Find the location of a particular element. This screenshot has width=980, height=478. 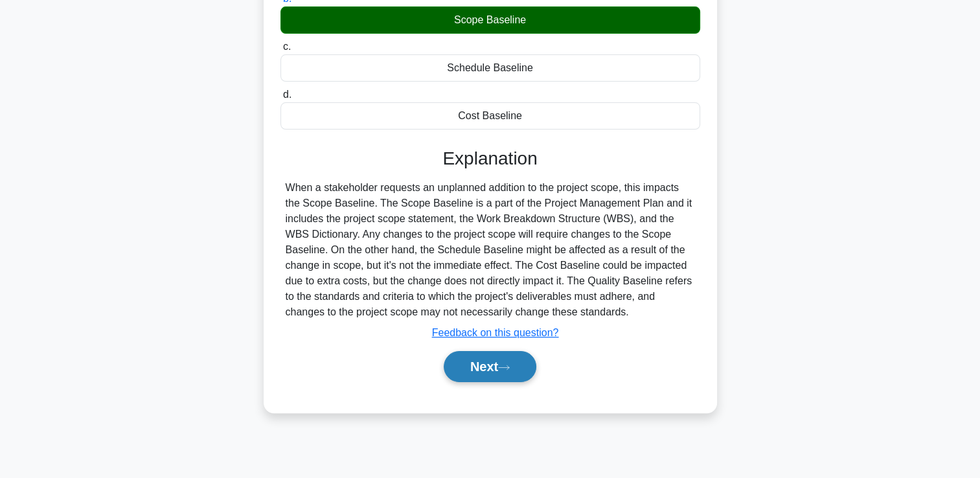

a: Feedback on this question? is located at coordinates (495, 332).